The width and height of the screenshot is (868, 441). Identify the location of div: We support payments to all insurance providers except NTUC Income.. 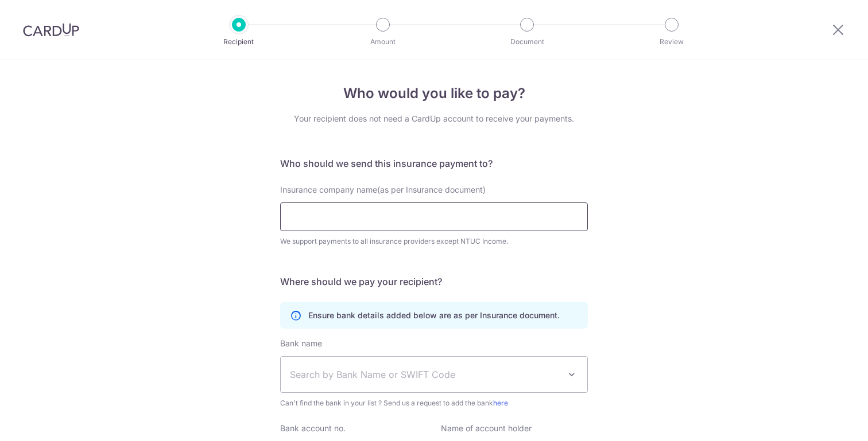
(434, 241).